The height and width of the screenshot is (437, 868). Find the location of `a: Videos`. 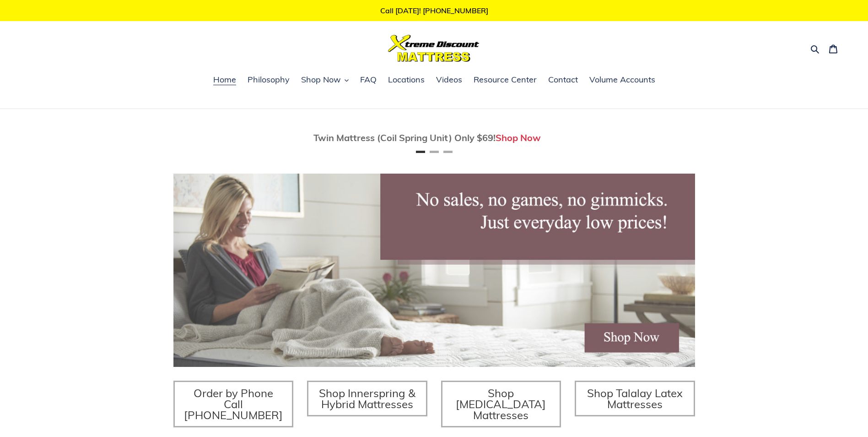

a: Videos is located at coordinates (449, 80).